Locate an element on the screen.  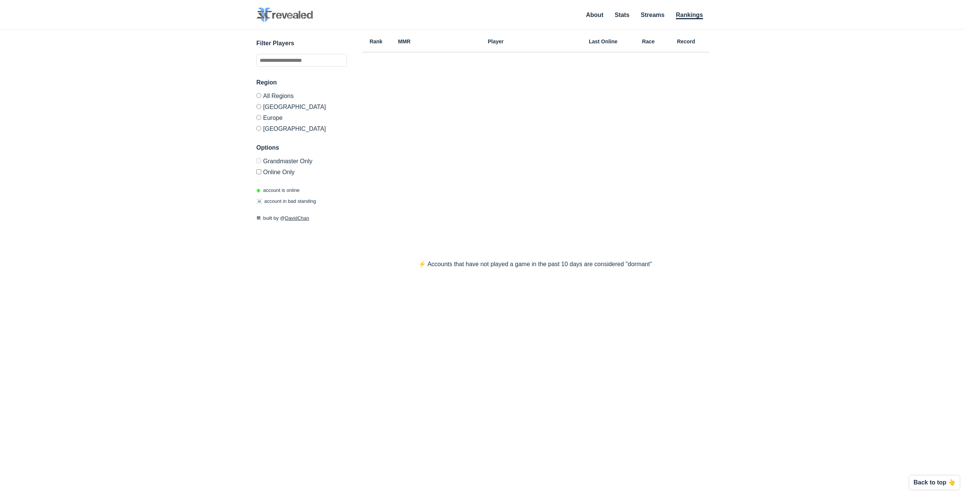
p: account is online is located at coordinates (278, 190).